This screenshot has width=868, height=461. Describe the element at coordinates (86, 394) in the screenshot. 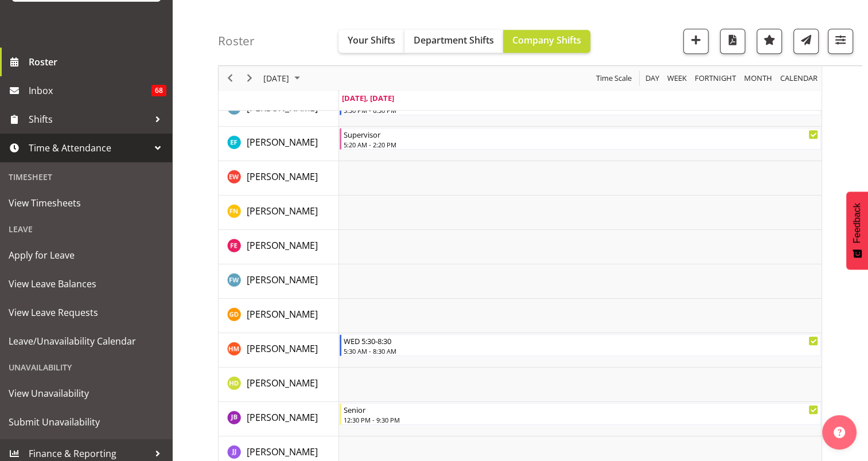

I see `a: View Unavailability` at that location.